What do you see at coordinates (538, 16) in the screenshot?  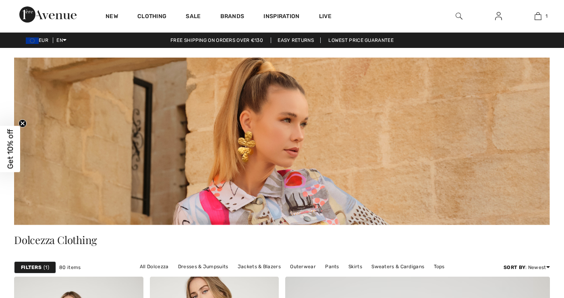 I see `a: 1` at bounding box center [538, 16].